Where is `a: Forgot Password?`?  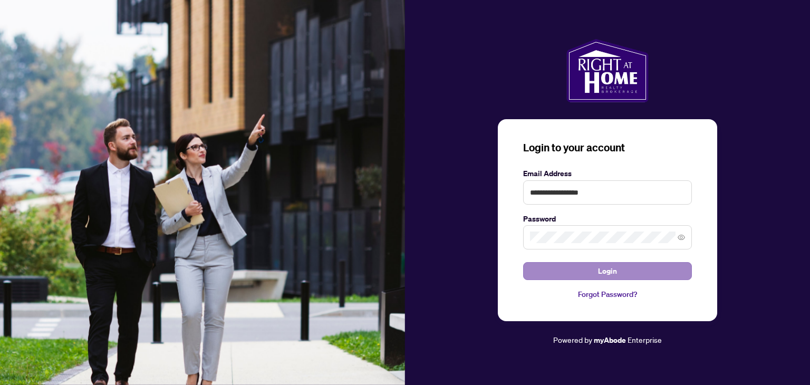 a: Forgot Password? is located at coordinates (607, 294).